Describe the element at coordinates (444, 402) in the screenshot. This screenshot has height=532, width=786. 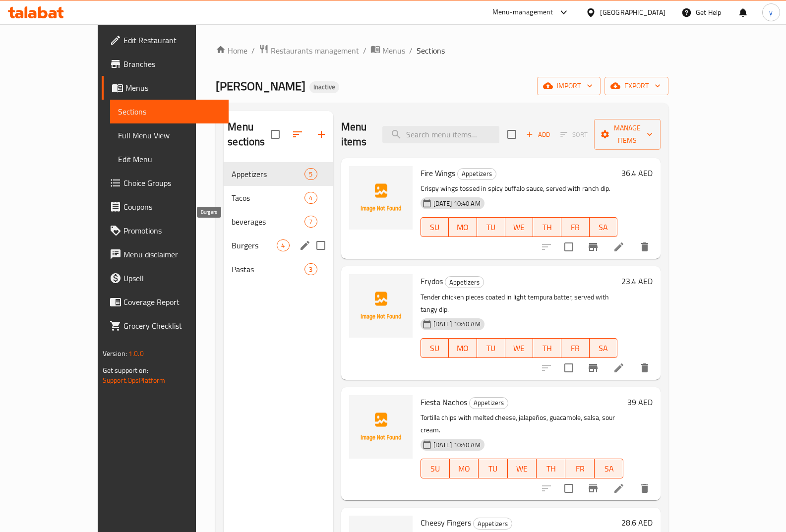
I see `span: Fiesta Nachos` at that location.